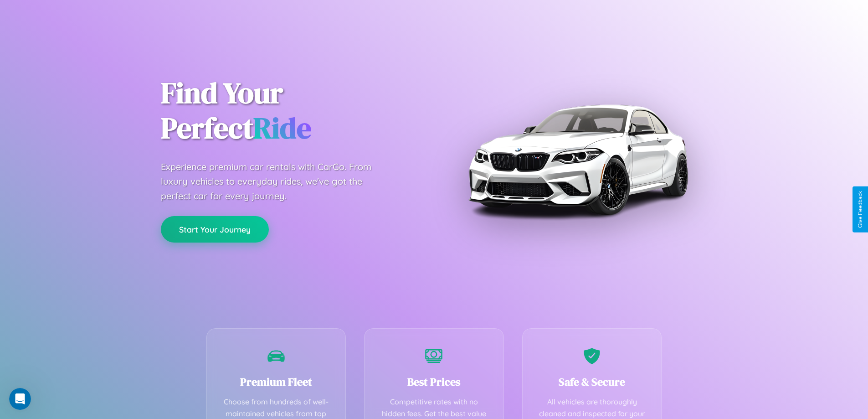 The height and width of the screenshot is (419, 868). Describe the element at coordinates (282, 128) in the screenshot. I see `span: Ride` at that location.